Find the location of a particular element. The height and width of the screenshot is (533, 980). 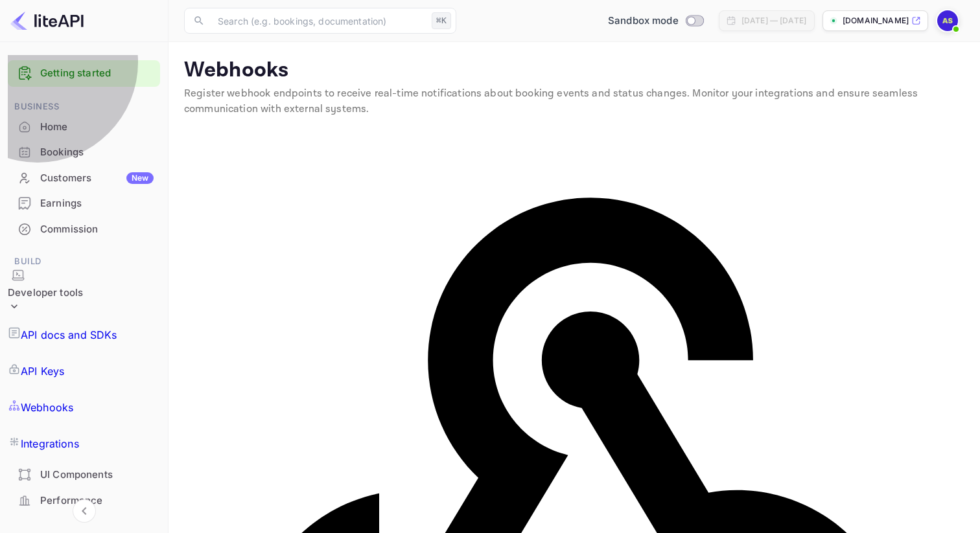

p: Integrations is located at coordinates (50, 444).